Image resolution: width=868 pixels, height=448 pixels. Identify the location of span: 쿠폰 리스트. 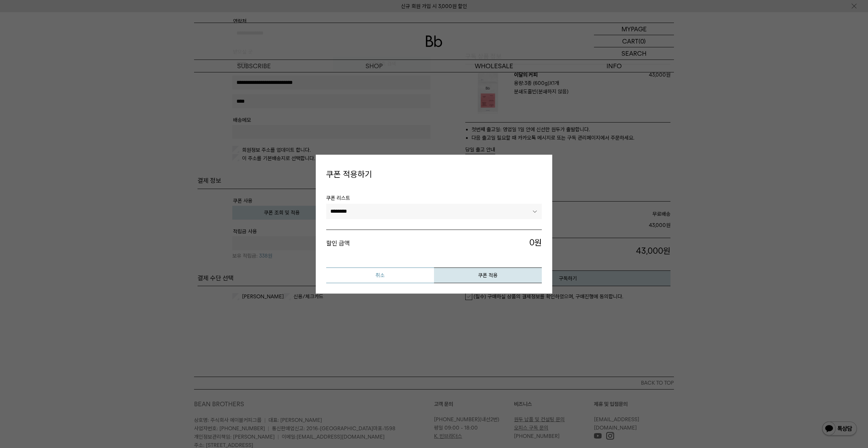
(434, 199).